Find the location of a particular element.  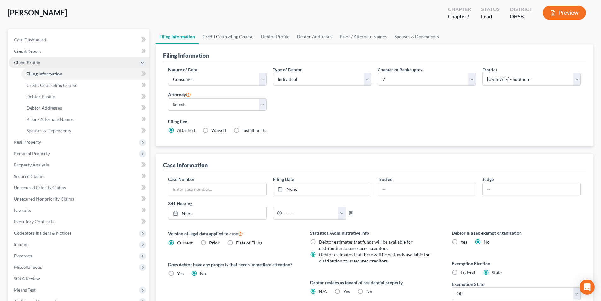

label: Exemption State is located at coordinates (468, 284).